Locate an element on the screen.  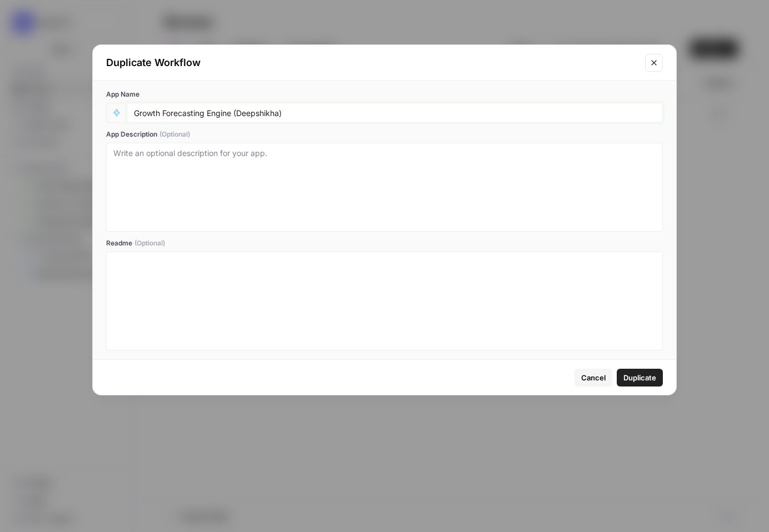
label: Readme is located at coordinates (384, 243).